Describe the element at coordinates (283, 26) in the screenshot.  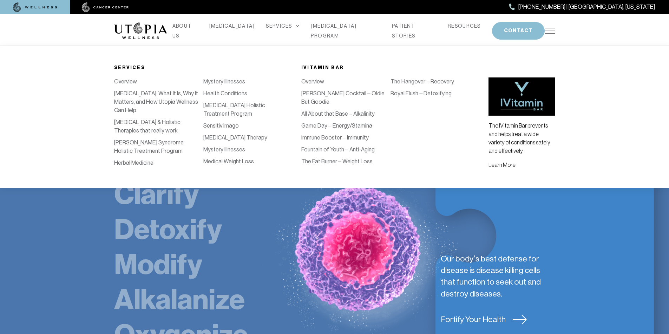
I see `div: SERVICES` at that location.